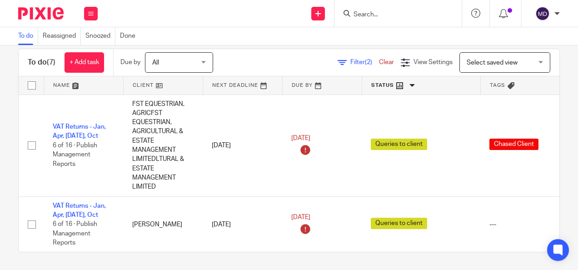 The image size is (578, 270). I want to click on td: FST EQUESTRIAN, AGRICFST EQUESTRIAN, AGRICULTURAL & ESTATE MANAGEMENT LIMITEDLTURAL & ESTATE MANA..., so click(163, 145).